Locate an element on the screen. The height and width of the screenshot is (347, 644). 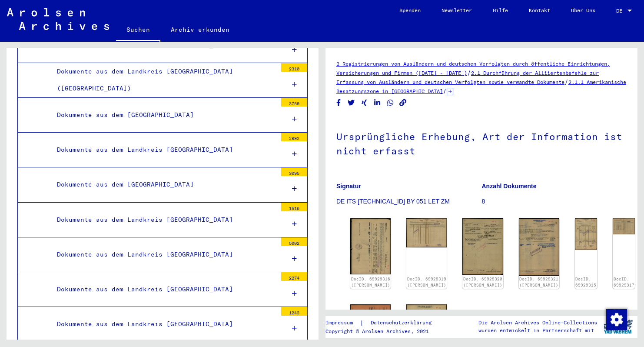
button: Share on WhatsApp is located at coordinates (390, 103).